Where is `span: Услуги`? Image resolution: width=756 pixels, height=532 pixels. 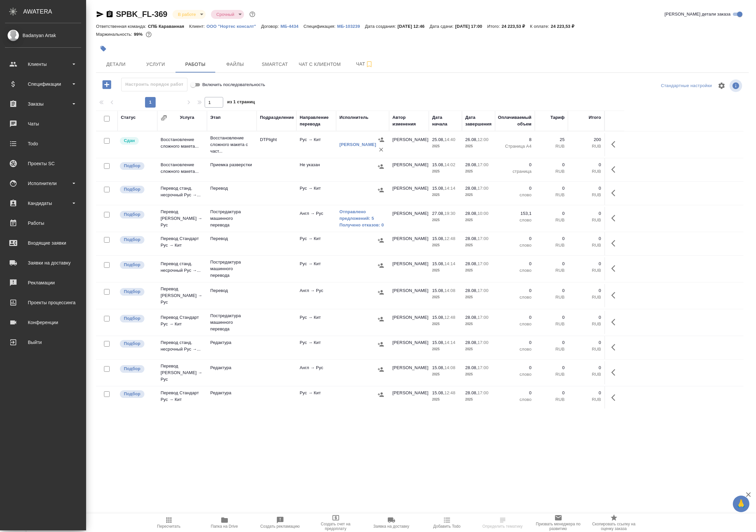 span: Услуги is located at coordinates (155, 64).